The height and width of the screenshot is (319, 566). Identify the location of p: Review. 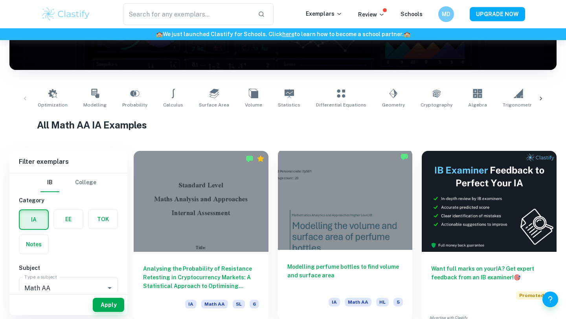
(372, 15).